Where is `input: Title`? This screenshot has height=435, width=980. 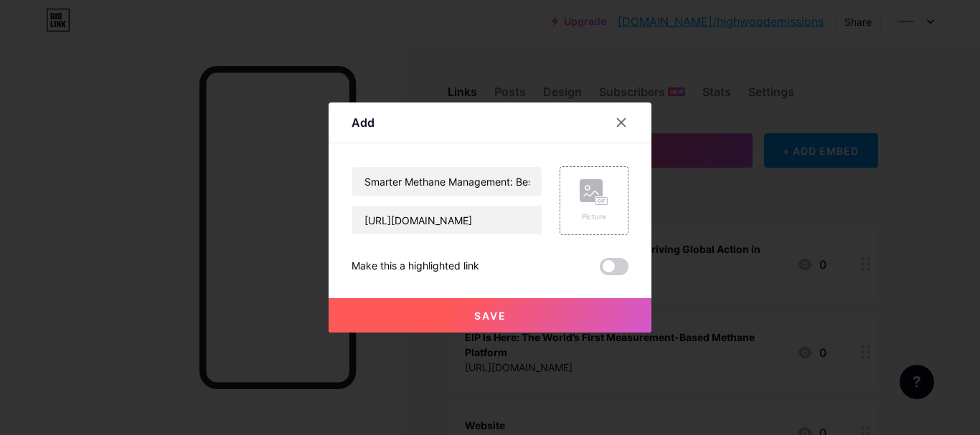
input: Title is located at coordinates (447, 181).